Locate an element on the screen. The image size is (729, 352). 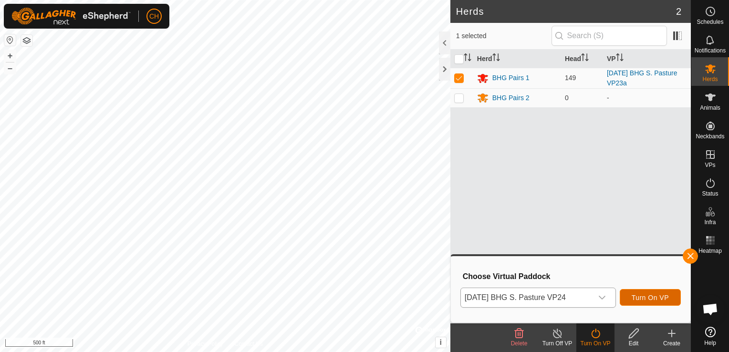
div: Create is located at coordinates (671, 343).